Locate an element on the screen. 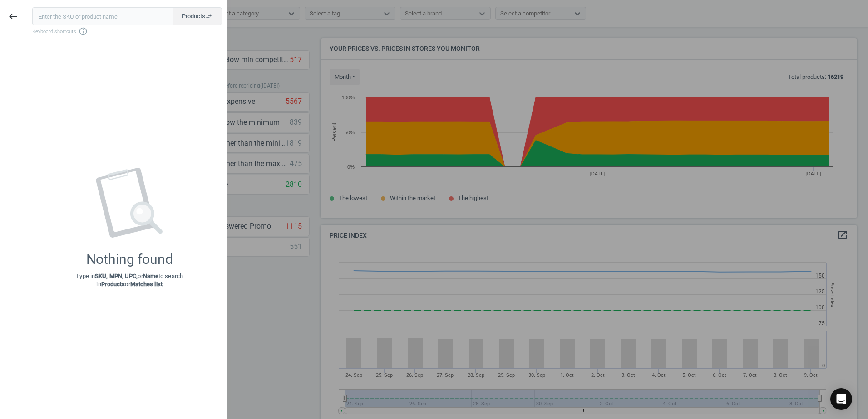  div: Nothing found is located at coordinates (130, 260).